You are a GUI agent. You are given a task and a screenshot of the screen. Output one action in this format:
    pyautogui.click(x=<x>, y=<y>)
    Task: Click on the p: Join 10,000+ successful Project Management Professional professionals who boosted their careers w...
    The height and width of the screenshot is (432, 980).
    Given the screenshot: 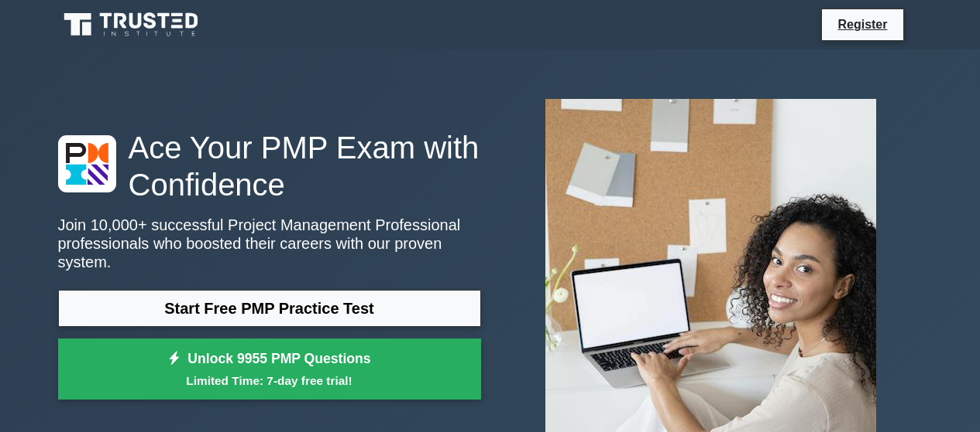 What is the action you would take?
    pyautogui.click(x=270, y=244)
    